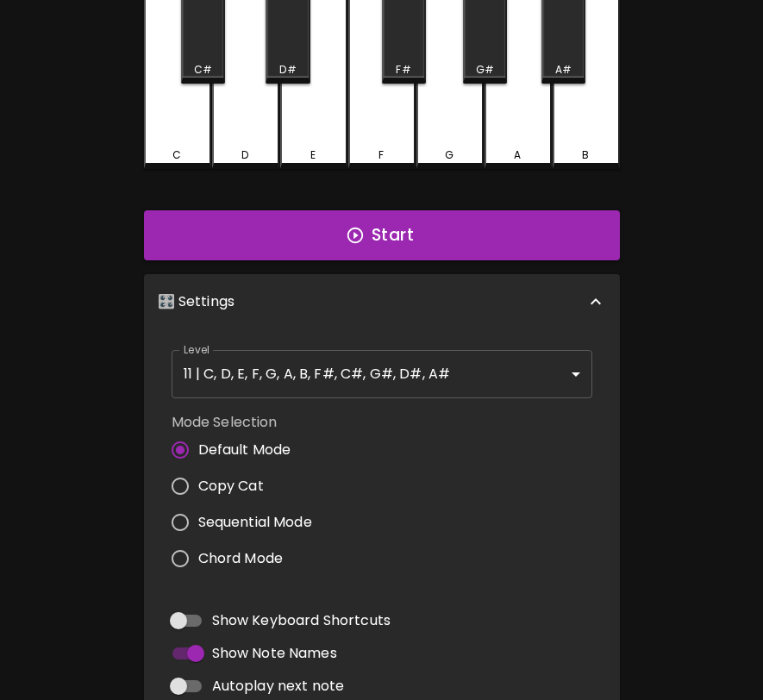  What do you see at coordinates (278, 686) in the screenshot?
I see `span: Autoplay next note` at bounding box center [278, 686].